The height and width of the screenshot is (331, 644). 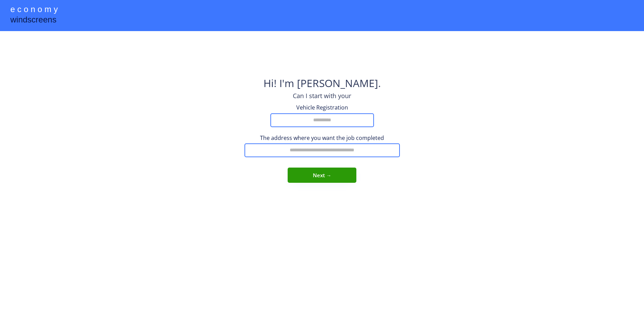 What do you see at coordinates (34, 10) in the screenshot?
I see `div: e c o n o m y` at bounding box center [34, 10].